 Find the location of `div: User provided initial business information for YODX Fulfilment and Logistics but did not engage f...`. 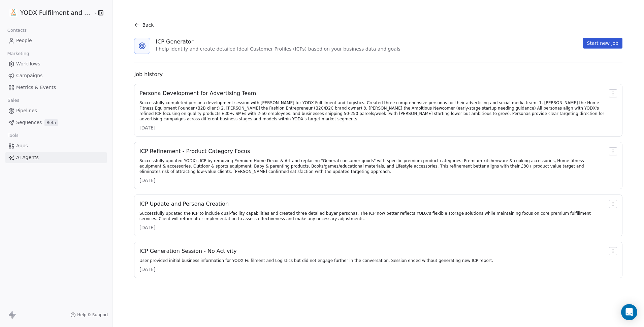

div: User provided initial business information for YODX Fulfilment and Logistics but did not engage f... is located at coordinates (316, 261).